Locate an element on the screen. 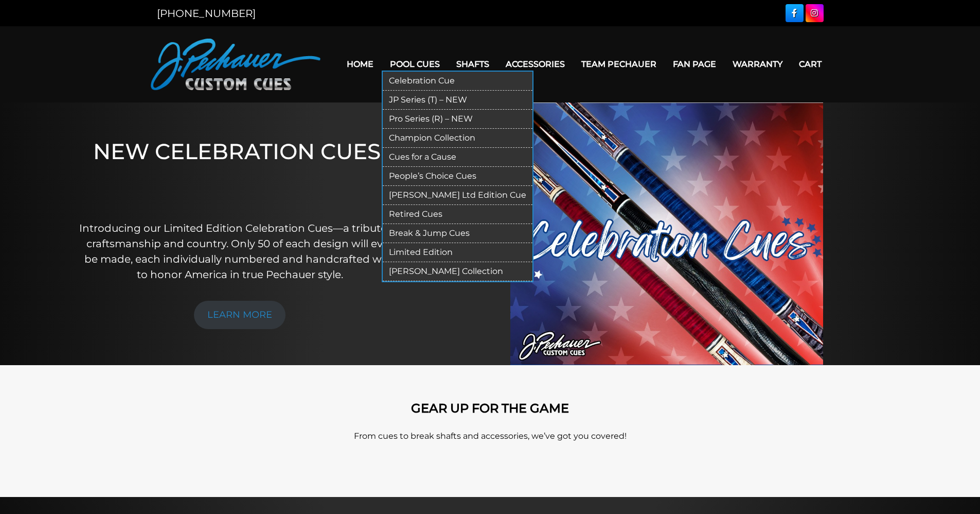 This screenshot has height=514, width=980. a: Team Pechauer is located at coordinates (619, 63).